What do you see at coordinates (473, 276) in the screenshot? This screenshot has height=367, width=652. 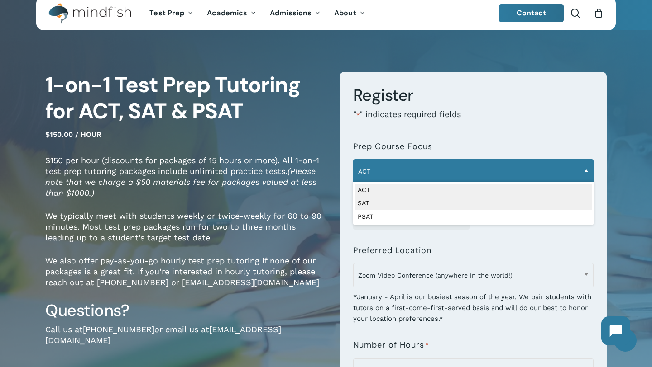 I see `span: Zoom Video Conference (anywhere in the world!)` at bounding box center [473, 276].